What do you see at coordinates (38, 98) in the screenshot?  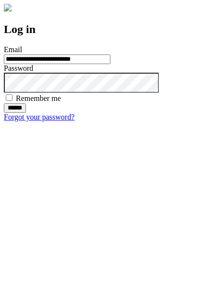 I see `label: Remember me` at bounding box center [38, 98].